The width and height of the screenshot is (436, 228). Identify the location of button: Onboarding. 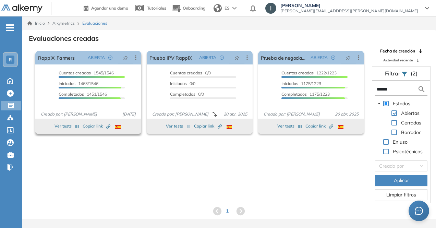
(189, 8).